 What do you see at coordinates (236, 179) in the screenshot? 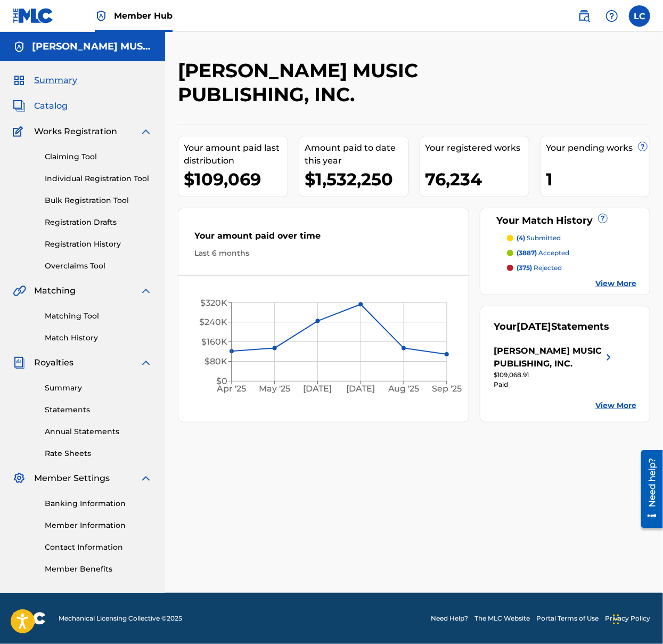
I see `div: $109,069` at bounding box center [236, 179].